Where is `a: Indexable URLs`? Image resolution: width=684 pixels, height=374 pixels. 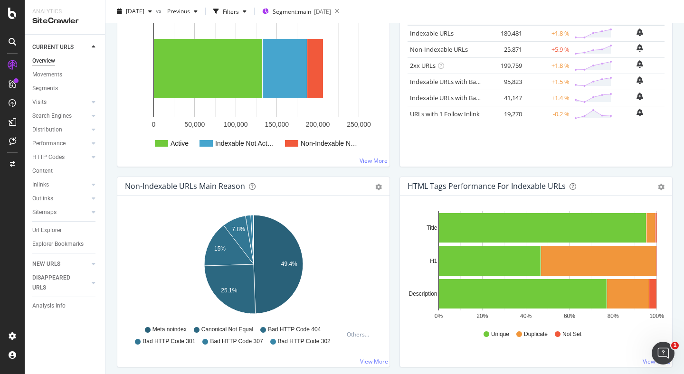 a: Indexable URLs is located at coordinates (432, 33).